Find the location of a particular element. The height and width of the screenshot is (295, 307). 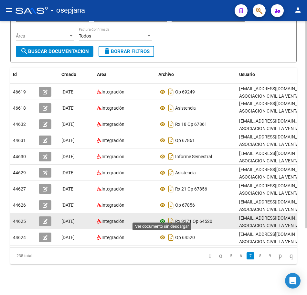

a: go to previous page is located at coordinates (221, 256).